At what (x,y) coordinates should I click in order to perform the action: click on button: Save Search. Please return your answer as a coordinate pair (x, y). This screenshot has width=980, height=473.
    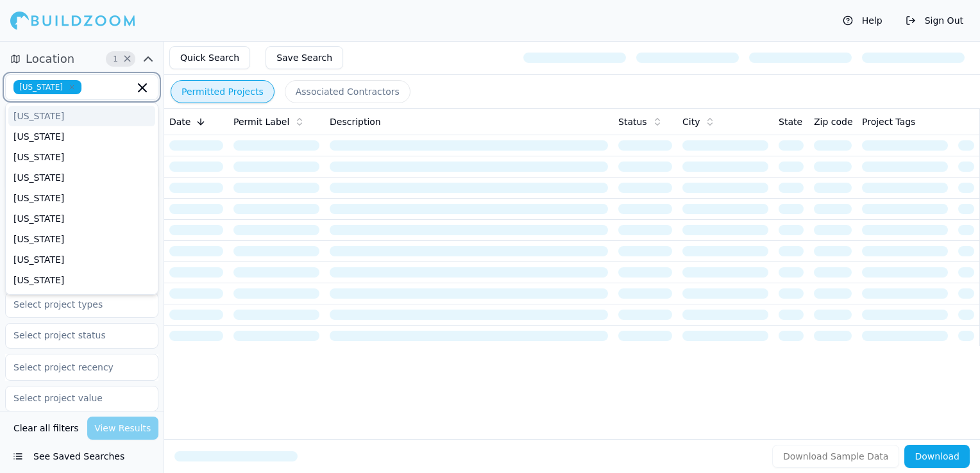
    Looking at the image, I should click on (304, 58).